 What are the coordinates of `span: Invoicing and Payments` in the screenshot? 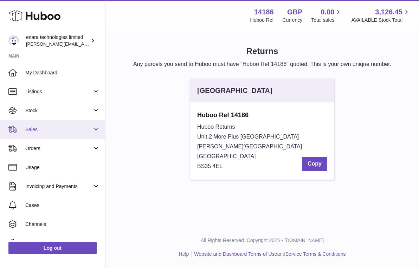 It's located at (59, 187).